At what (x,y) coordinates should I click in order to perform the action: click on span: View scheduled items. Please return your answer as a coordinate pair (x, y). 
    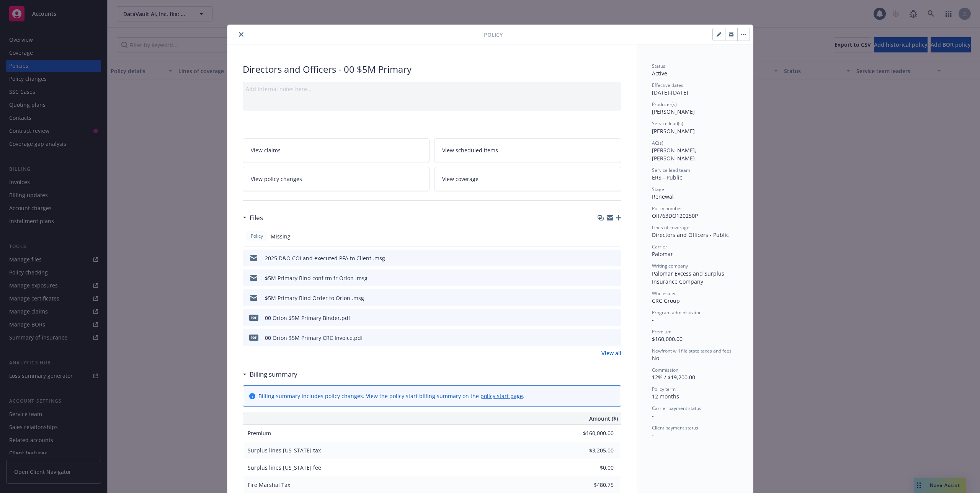
    Looking at the image, I should click on (470, 150).